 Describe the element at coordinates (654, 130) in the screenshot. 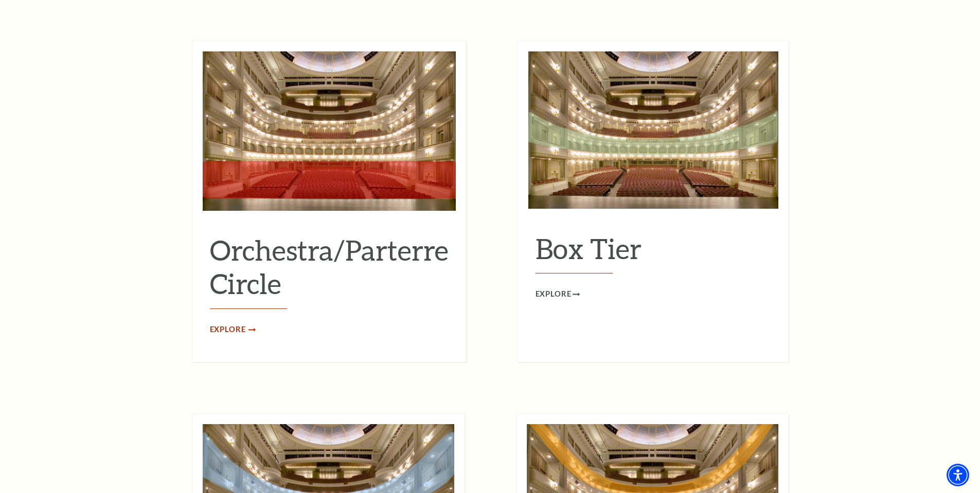

I see `img: Box Tier` at that location.